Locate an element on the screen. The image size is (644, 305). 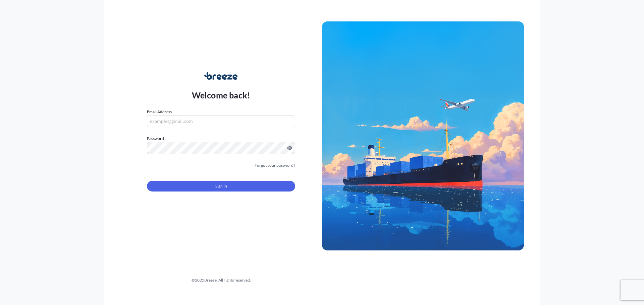
a: Forgot your password? is located at coordinates (275, 165).